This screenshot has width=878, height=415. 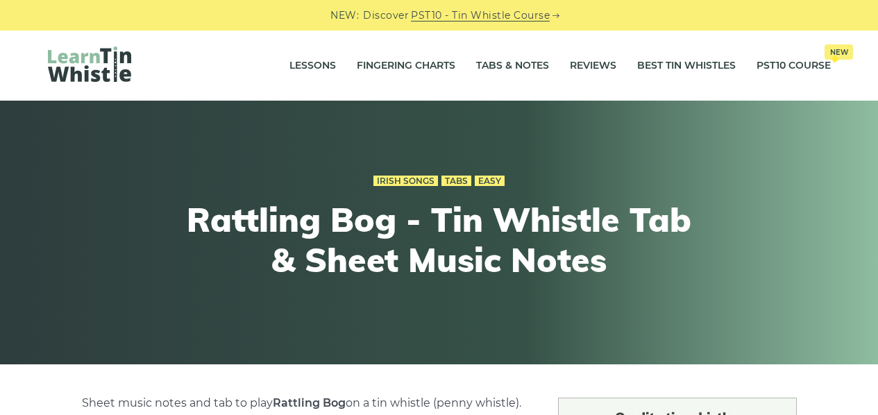 What do you see at coordinates (309, 403) in the screenshot?
I see `strong: Rattling Bog` at bounding box center [309, 403].